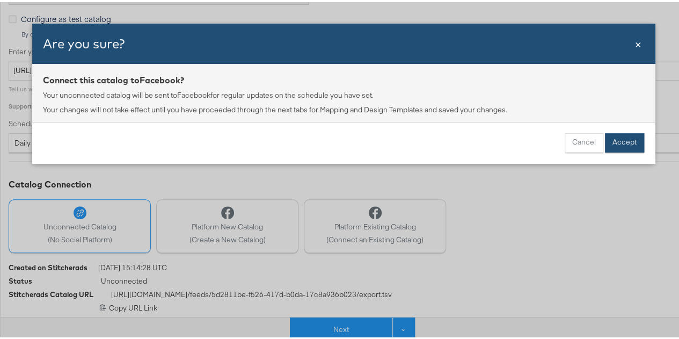 The width and height of the screenshot is (679, 339). Describe the element at coordinates (343, 91) in the screenshot. I see `div: Connected Warning` at that location.